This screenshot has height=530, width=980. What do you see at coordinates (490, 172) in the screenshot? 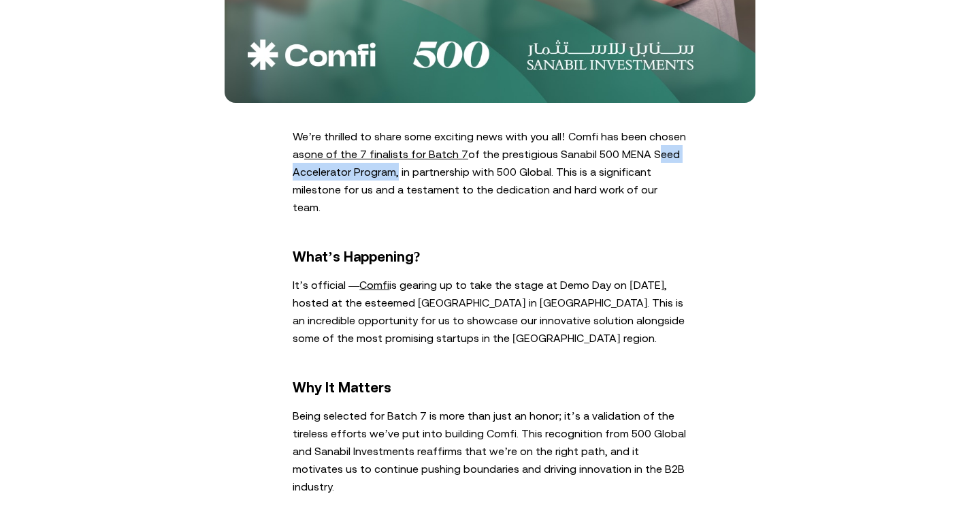
I see `p: We’re thrilled to share some exciting news with you all! Comfi has been chosen as of the prestigi...` at bounding box center [490, 172].